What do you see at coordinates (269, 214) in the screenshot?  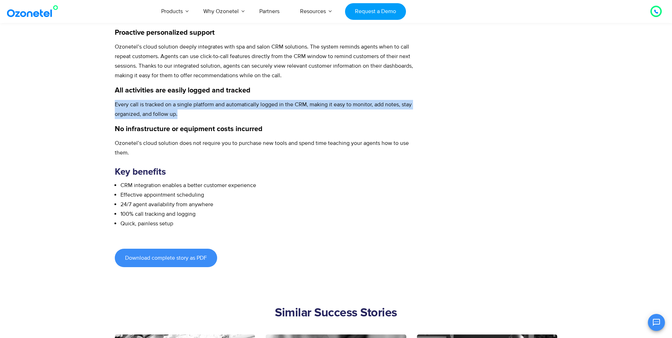 I see `li: 100% call tracking and logging` at bounding box center [269, 214].